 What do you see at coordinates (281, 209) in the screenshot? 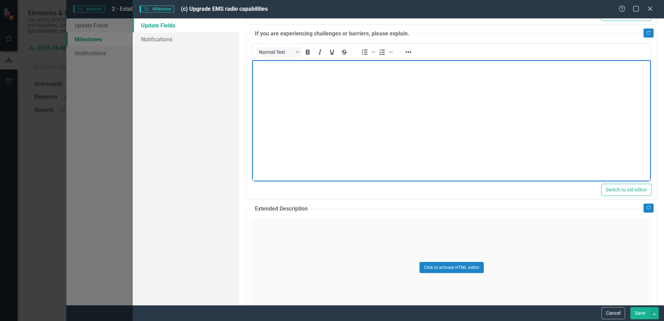
I see `legend: Extended Description` at bounding box center [281, 209].